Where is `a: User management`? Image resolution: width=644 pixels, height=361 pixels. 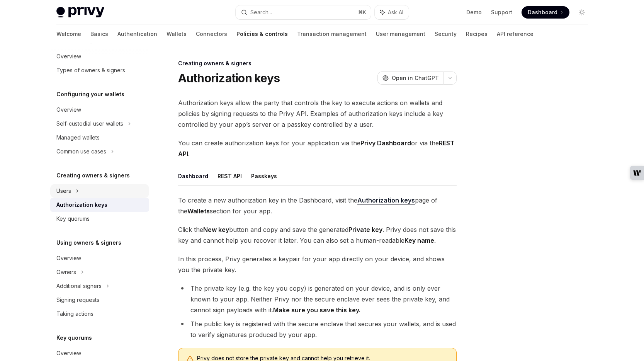
a: User management is located at coordinates (401, 34).